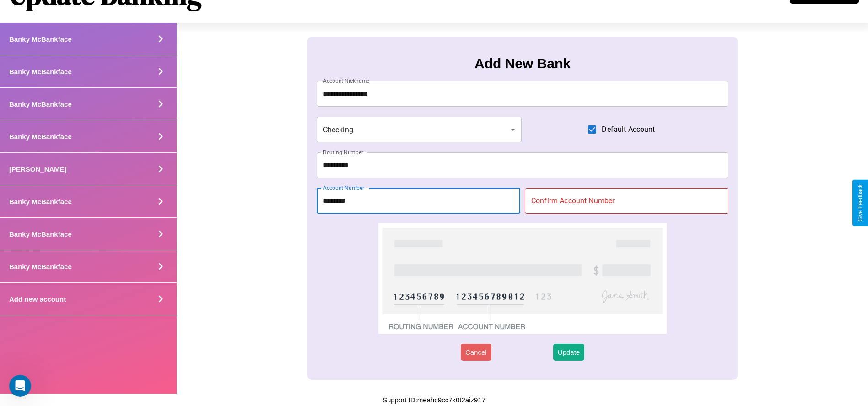  Describe the element at coordinates (344, 188) in the screenshot. I see `label: Account Number` at that location.